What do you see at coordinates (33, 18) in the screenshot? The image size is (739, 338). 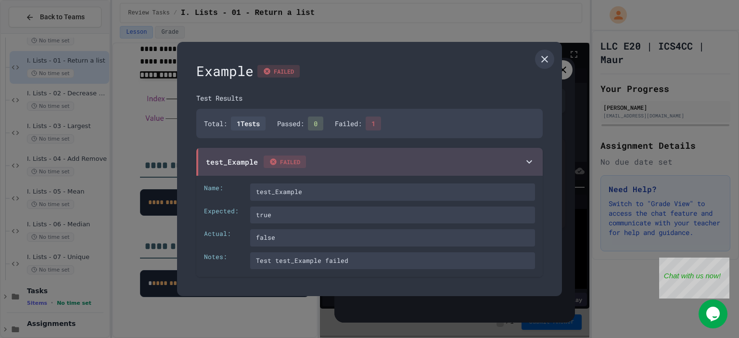 I see `p: Chat with us now!` at bounding box center [33, 18].